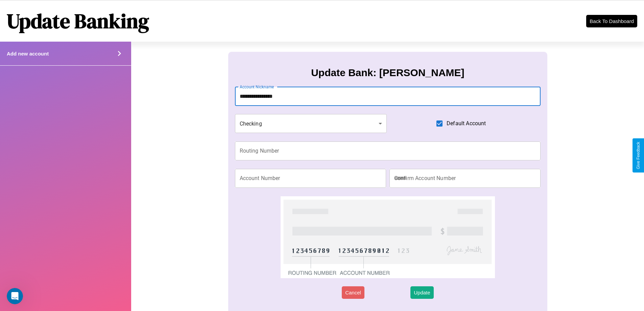 The image size is (644, 311). I want to click on div: Give Feedback, so click(638, 156).